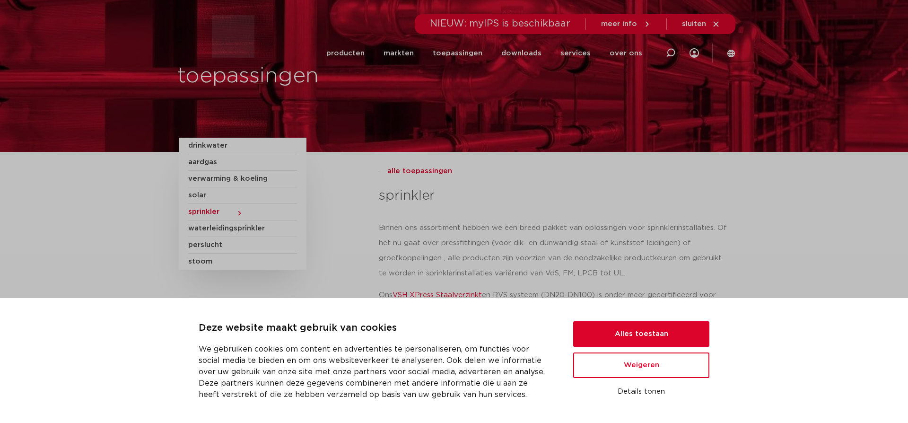 The width and height of the screenshot is (908, 423). Describe the element at coordinates (437, 294) in the screenshot. I see `a: VSH XPress Staalverzinkt` at that location.